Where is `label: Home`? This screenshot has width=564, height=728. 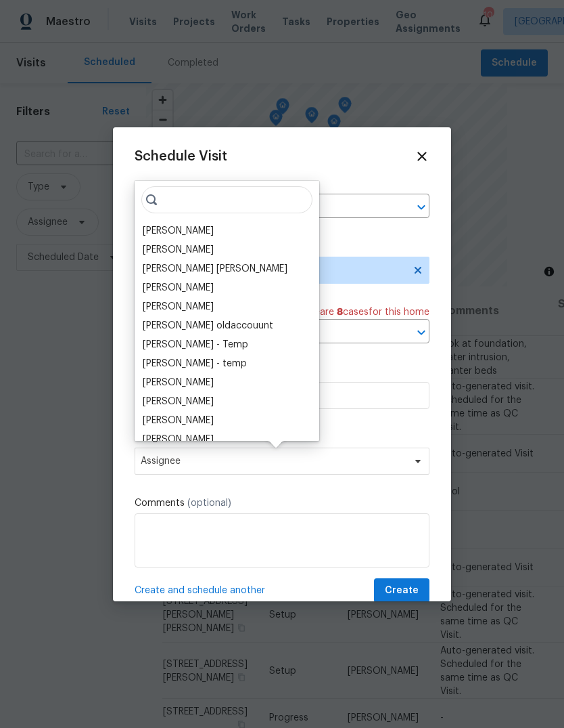 label: Home is located at coordinates (282, 186).